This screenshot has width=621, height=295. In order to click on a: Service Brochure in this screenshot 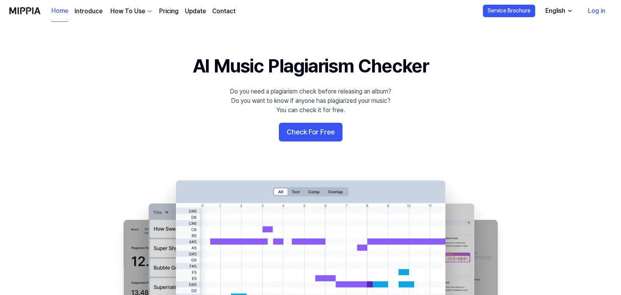, I will do `click(509, 11)`.